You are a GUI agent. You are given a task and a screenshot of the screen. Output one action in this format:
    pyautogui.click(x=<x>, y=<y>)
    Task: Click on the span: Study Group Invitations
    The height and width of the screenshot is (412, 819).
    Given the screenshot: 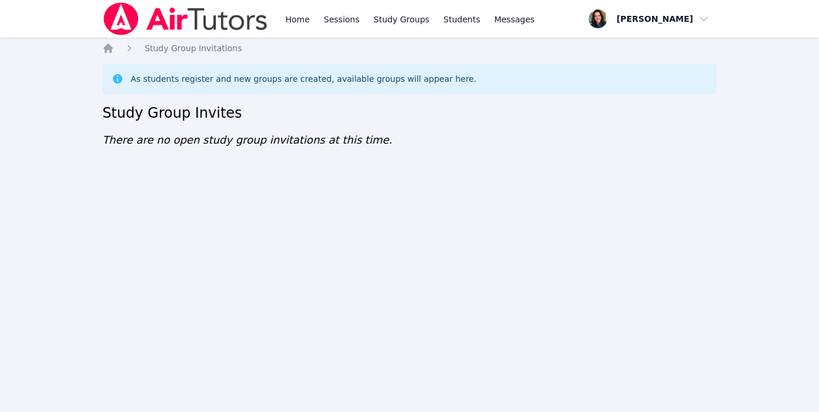 What is the action you would take?
    pyautogui.click(x=193, y=48)
    